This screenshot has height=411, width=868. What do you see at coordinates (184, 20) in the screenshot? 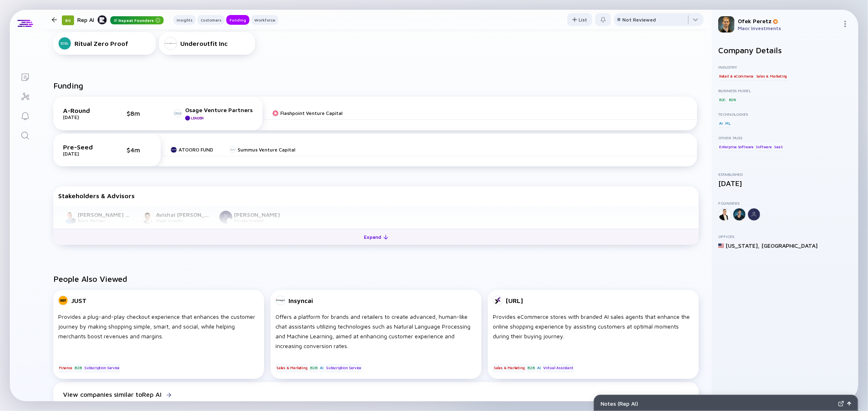
I see `div: Insights` at bounding box center [184, 20].